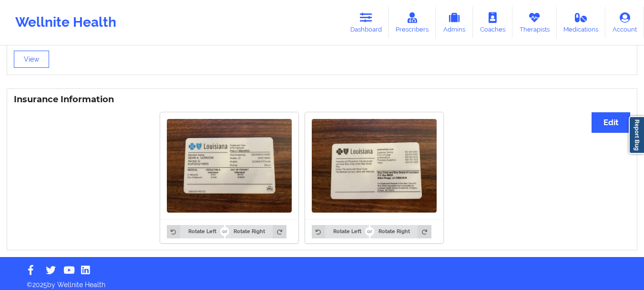  I want to click on a: Coaches, so click(493, 22).